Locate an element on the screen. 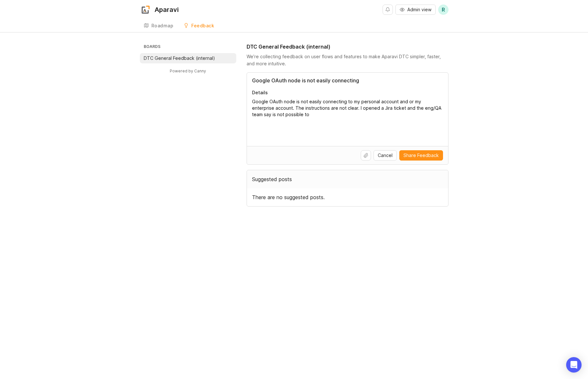 This screenshot has height=379, width=588. button: Admin view is located at coordinates (416, 9).